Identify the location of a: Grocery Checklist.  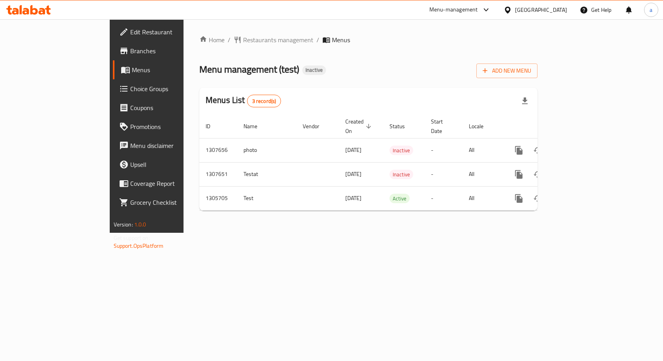
(167, 202).